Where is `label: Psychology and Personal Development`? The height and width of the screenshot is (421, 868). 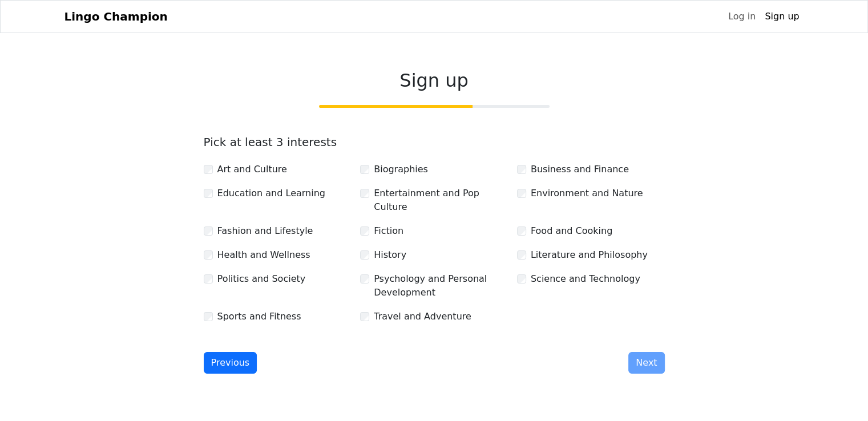 label: Psychology and Personal Development is located at coordinates (441, 285).